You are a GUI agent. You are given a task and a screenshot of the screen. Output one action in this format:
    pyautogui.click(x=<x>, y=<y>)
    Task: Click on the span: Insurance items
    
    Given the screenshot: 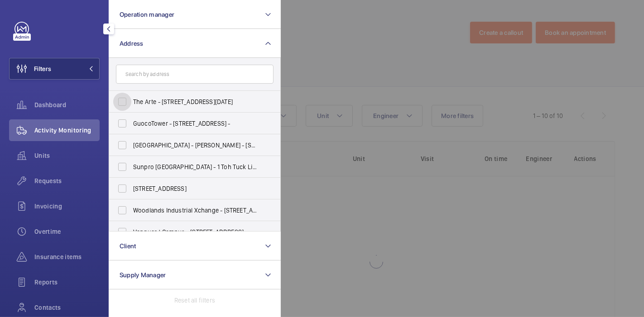 What is the action you would take?
    pyautogui.click(x=67, y=257)
    